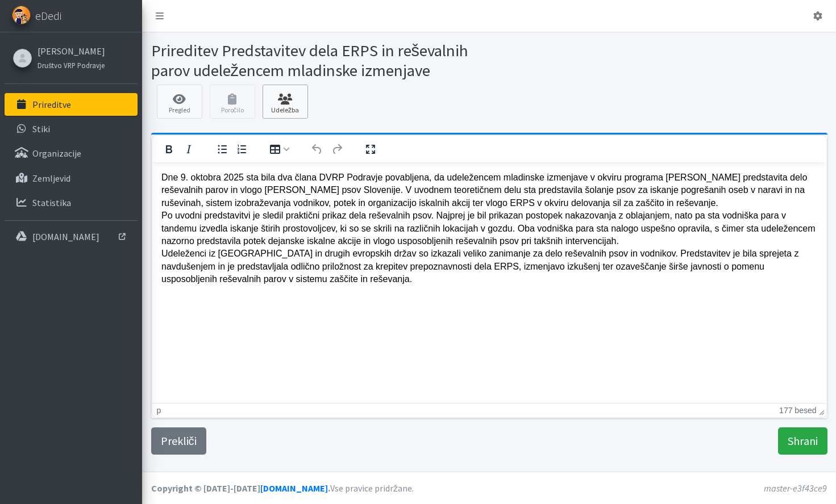  I want to click on span: eDedi, so click(49, 16).